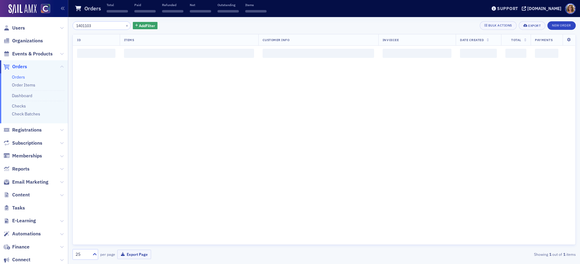 The width and height of the screenshot is (580, 264). What do you see at coordinates (23, 130) in the screenshot?
I see `a: Registrations` at bounding box center [23, 130].